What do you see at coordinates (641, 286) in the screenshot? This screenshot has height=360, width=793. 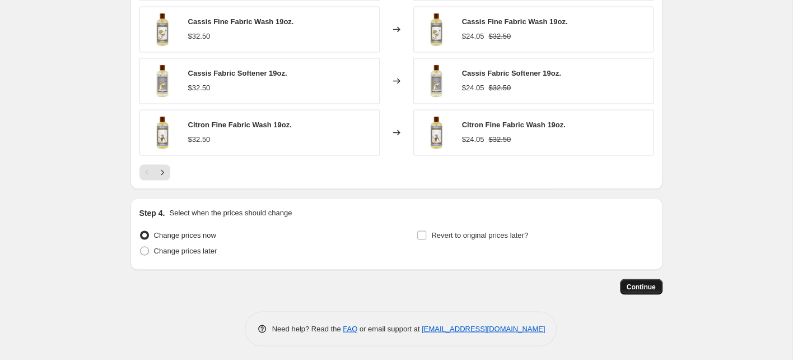 I see `span: Continue` at bounding box center [641, 286].